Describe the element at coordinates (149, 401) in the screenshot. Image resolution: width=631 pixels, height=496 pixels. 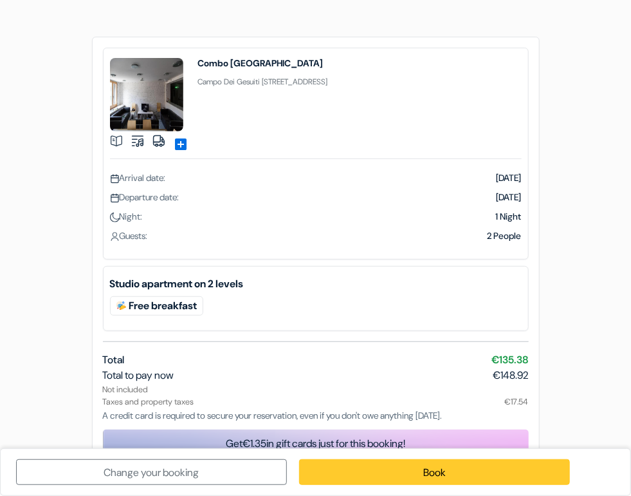
I see `font: Taxes and property taxes` at that location.